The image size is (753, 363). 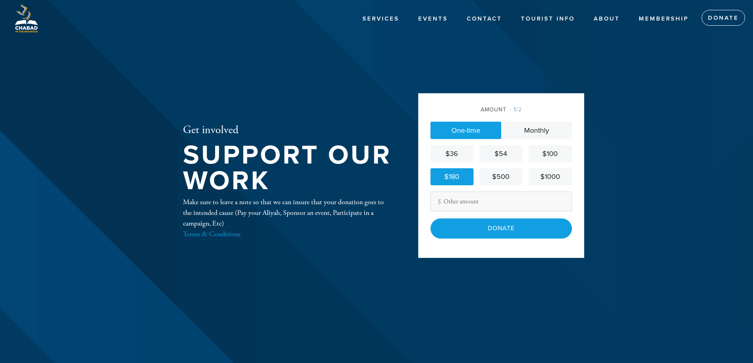 I want to click on a: Tourist Info, so click(x=548, y=19).